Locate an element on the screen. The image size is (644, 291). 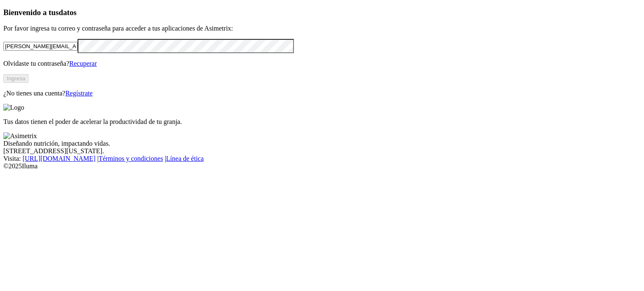
a: Términos y condiciones is located at coordinates (131, 158).